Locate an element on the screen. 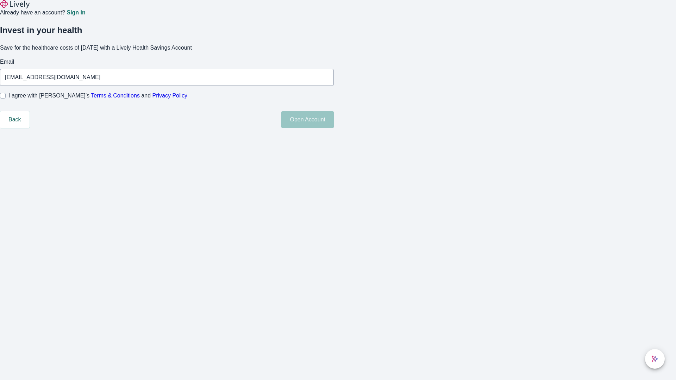 The width and height of the screenshot is (676, 380). button: chat is located at coordinates (655, 359).